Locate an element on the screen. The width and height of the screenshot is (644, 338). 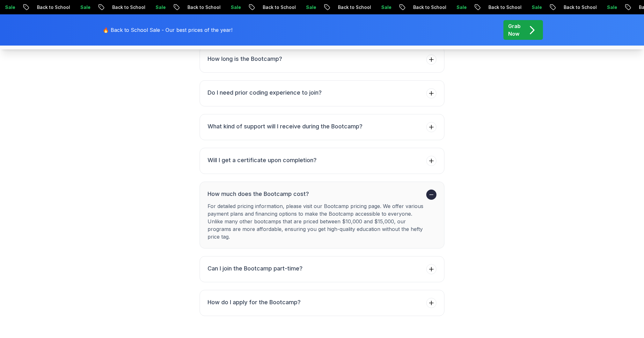
button: How much does the Bootcamp cost?For detailed pricing information, please visit our Bootcamp prici... is located at coordinates (322, 215).